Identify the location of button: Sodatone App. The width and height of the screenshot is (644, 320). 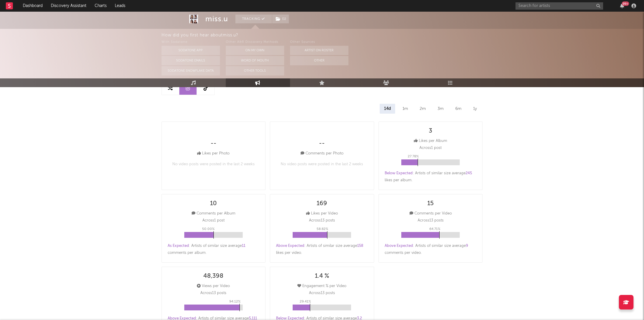
(191, 50).